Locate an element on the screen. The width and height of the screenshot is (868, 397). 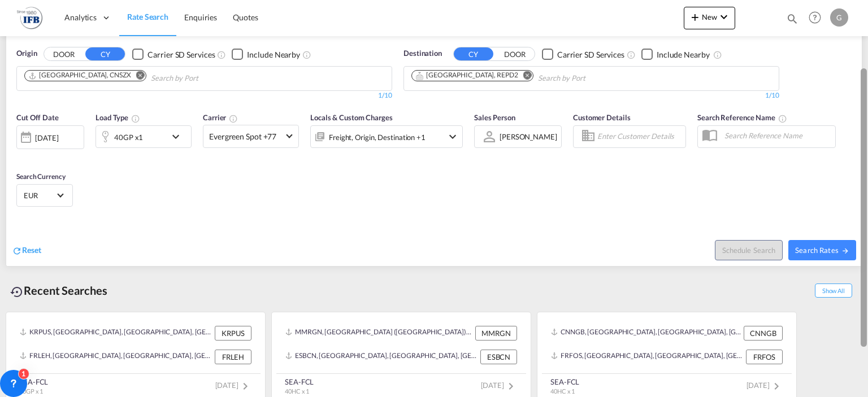
button: icon-plus 400-fgNewicon-chevron-down is located at coordinates (709, 18).